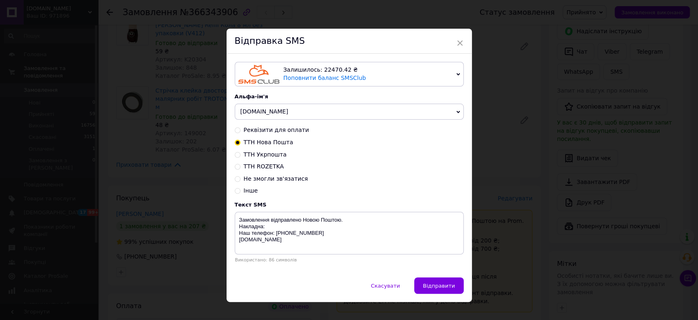  Describe the element at coordinates (265, 154) in the screenshot. I see `span: ТТН Укрпошта` at that location.